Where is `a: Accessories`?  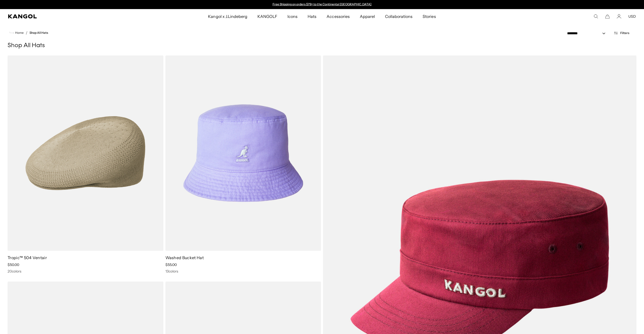 a: Accessories is located at coordinates (338, 17).